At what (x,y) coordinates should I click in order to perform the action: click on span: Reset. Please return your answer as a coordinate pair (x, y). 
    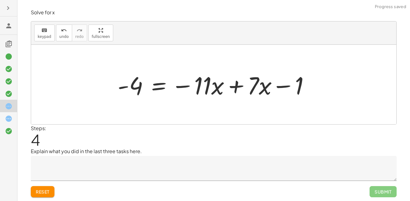
    Looking at the image, I should click on (43, 192).